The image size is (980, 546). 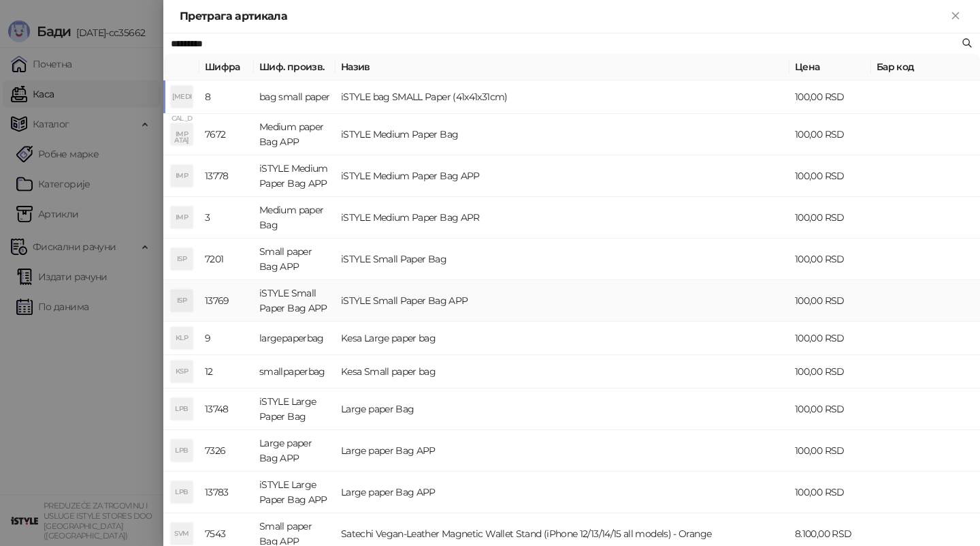 What do you see at coordinates (227, 450) in the screenshot?
I see `td: 7326` at bounding box center [227, 450].